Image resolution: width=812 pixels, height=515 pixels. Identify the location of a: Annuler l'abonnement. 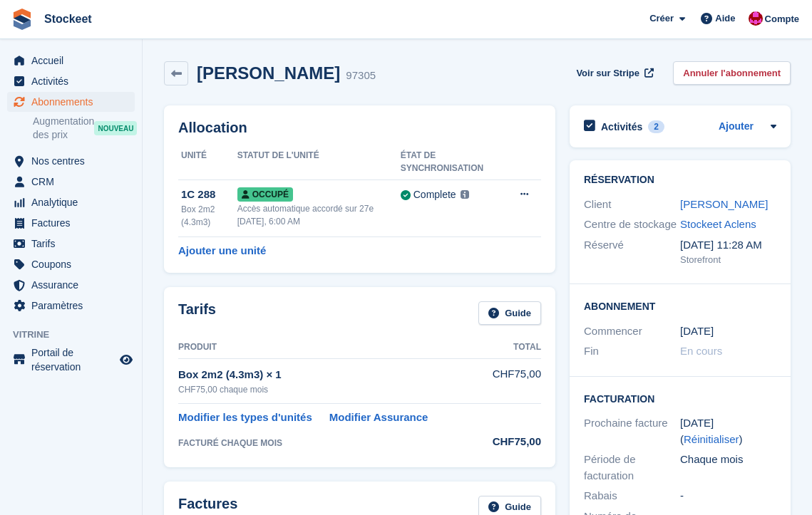
(731, 73).